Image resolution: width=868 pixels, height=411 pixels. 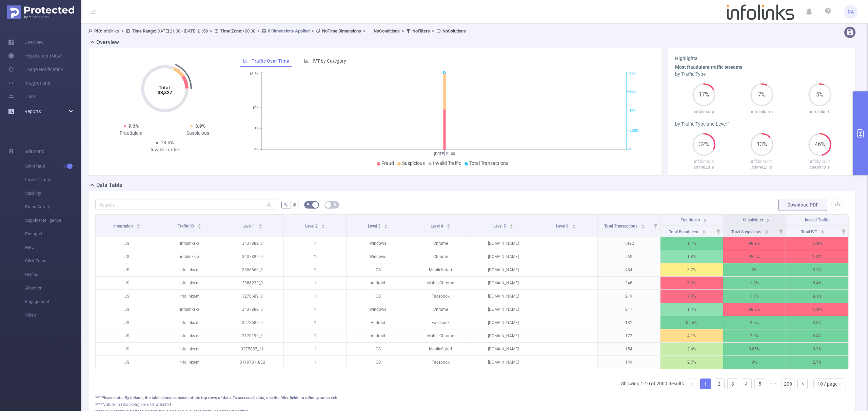 What do you see at coordinates (754, 336) in the screenshot?
I see `p: 2.3%` at bounding box center [754, 336].